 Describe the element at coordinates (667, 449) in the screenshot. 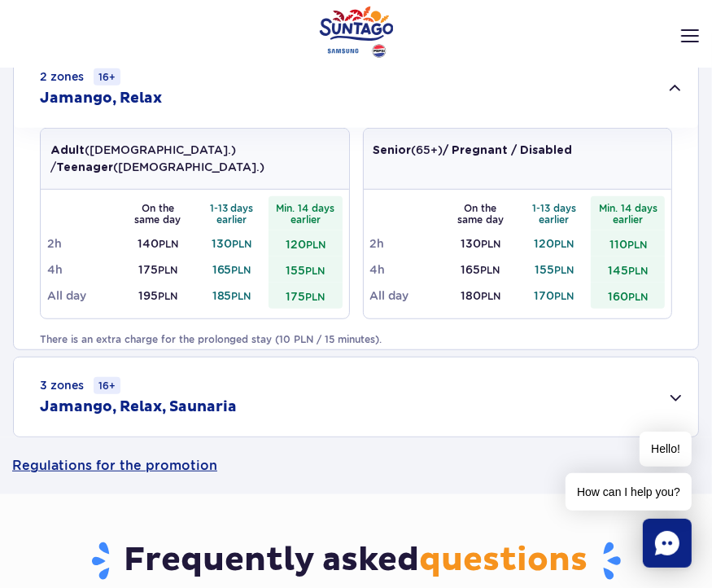

I see `span: Hello!` at that location.